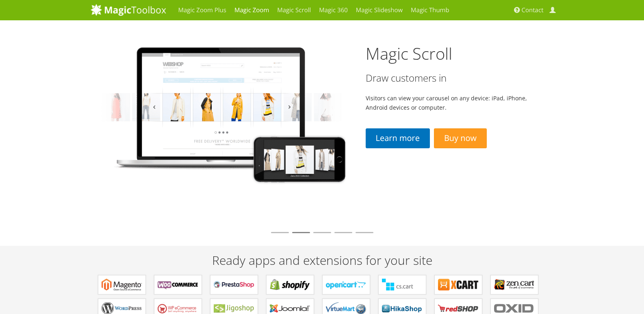  I want to click on img: MagicToolbox.com - Image tools for your website, so click(128, 10).